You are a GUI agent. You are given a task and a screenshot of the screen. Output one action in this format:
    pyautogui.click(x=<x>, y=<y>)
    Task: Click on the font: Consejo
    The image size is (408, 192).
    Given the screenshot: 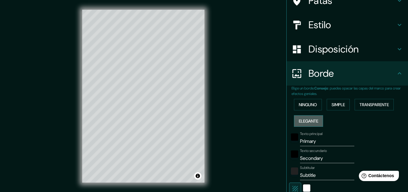 What is the action you would take?
    pyautogui.click(x=321, y=88)
    